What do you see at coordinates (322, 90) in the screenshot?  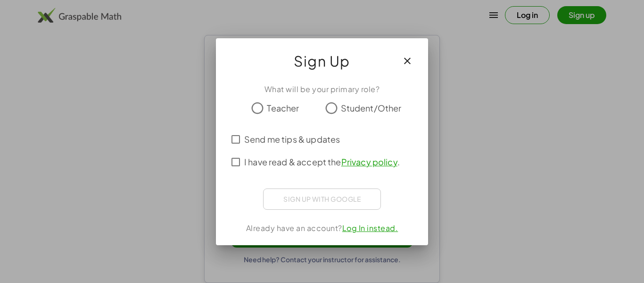 I see `div: What will be your primary role?` at bounding box center [322, 90].